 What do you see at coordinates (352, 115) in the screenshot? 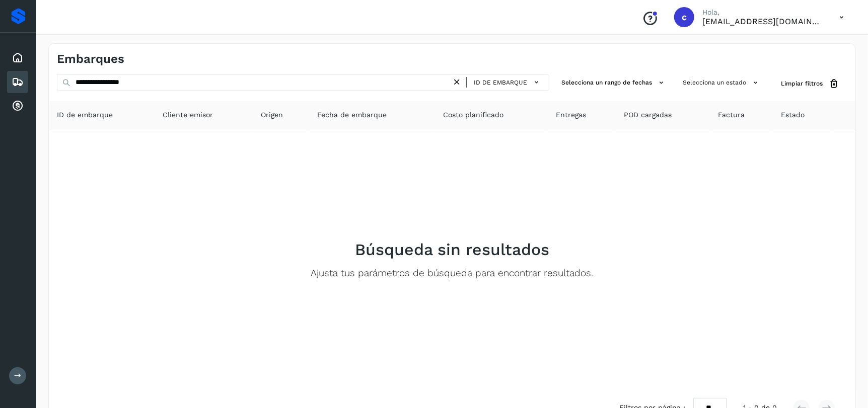
I see `span: Fecha de embarque` at bounding box center [352, 115].